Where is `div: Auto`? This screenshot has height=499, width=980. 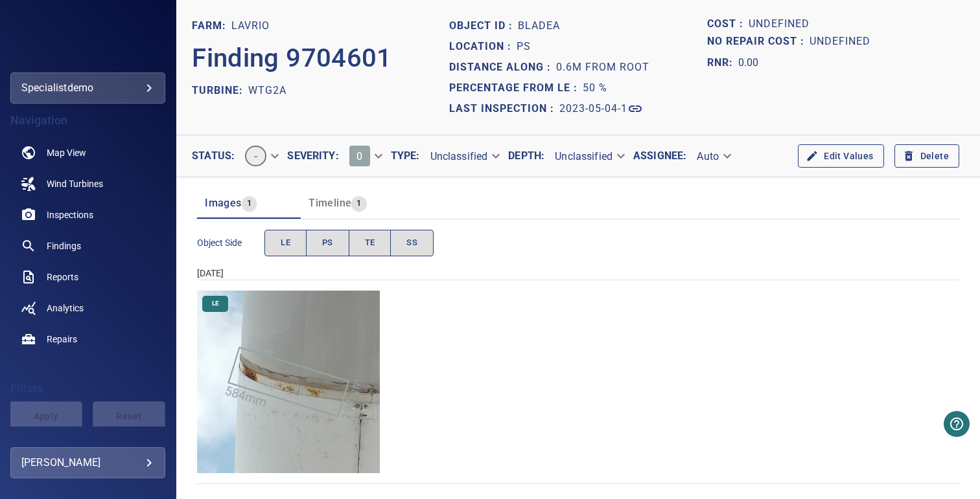
div: Auto is located at coordinates (713, 156).